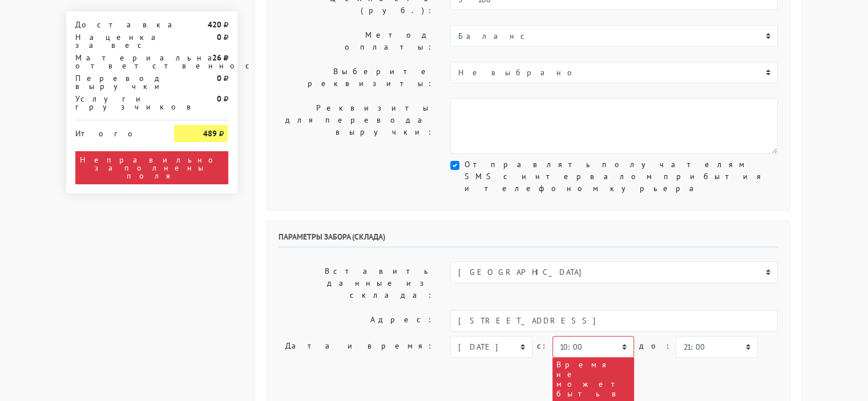  Describe the element at coordinates (117, 41) in the screenshot. I see `div: Наценка за вес` at that location.